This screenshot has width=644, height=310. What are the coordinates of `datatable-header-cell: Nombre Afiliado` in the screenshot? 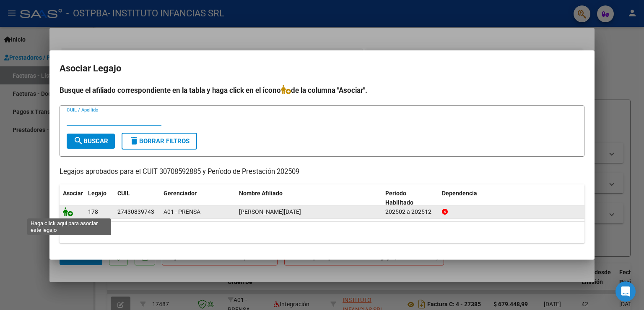 It's located at (309, 198).